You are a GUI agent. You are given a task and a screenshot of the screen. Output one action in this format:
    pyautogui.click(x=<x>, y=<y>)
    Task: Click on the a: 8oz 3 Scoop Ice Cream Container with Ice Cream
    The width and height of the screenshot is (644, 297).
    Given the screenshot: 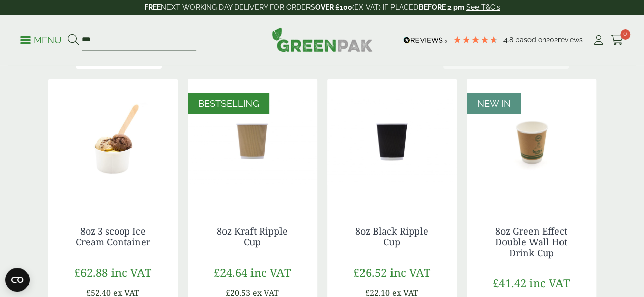 What is the action you would take?
    pyautogui.click(x=113, y=142)
    